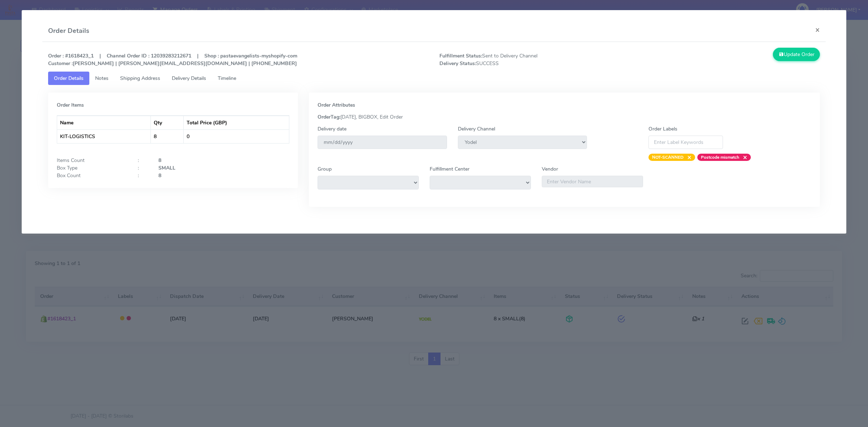 Image resolution: width=868 pixels, height=427 pixels. I want to click on td: 0, so click(236, 137).